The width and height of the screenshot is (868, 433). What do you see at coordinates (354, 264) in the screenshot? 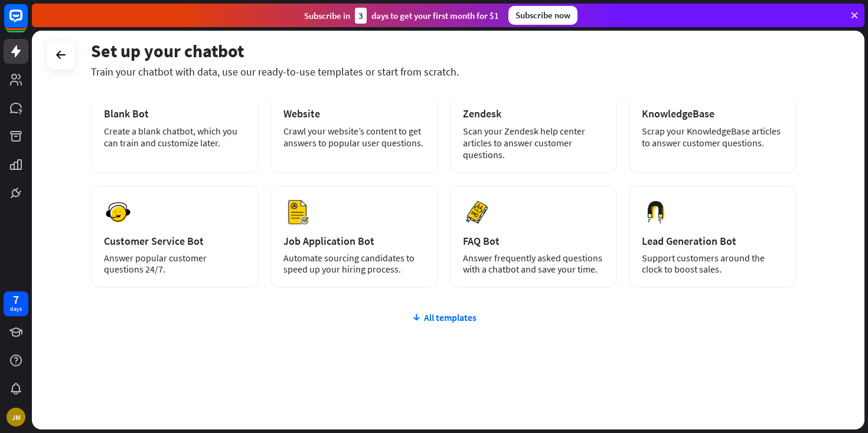
I see `div: Automate sourcing candidates to speed up your hiring process.` at bounding box center [354, 264].